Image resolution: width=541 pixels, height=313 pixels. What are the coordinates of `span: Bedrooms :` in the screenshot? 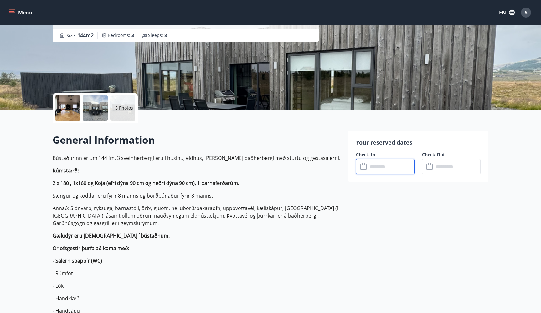 It's located at (121, 35).